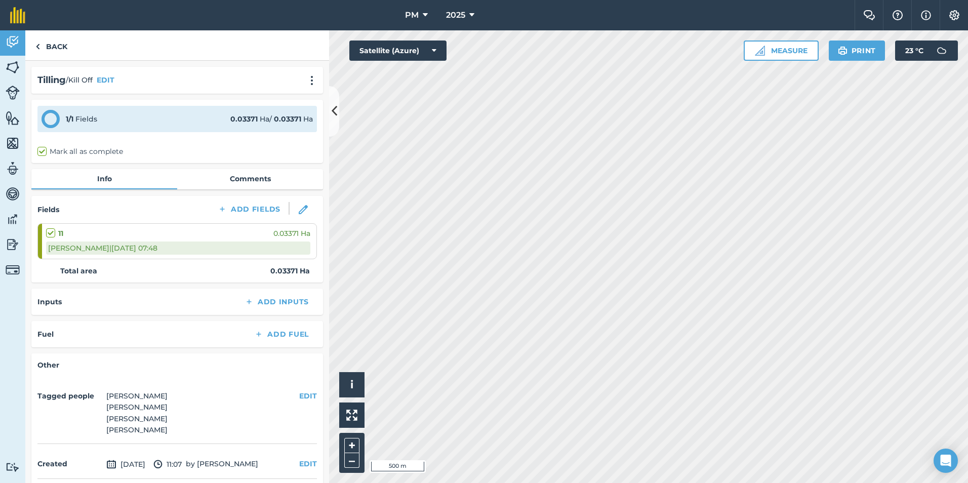  Describe the element at coordinates (70, 464) in the screenshot. I see `h4: Created` at that location.